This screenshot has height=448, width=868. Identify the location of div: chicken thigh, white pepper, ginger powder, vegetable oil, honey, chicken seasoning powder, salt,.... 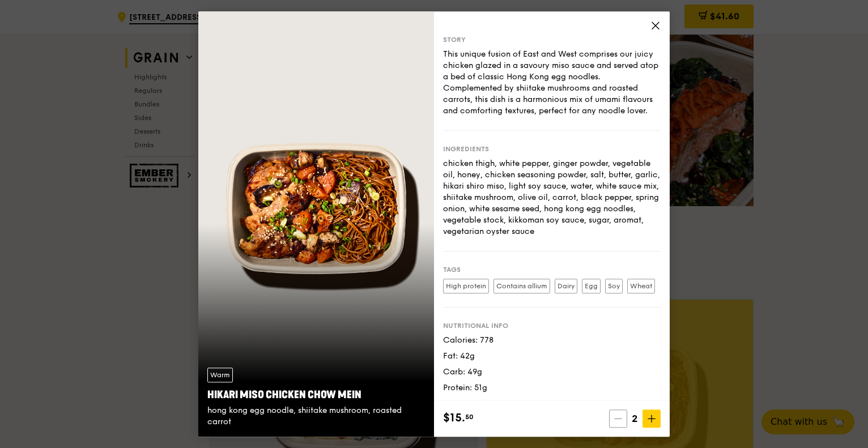
(552, 197).